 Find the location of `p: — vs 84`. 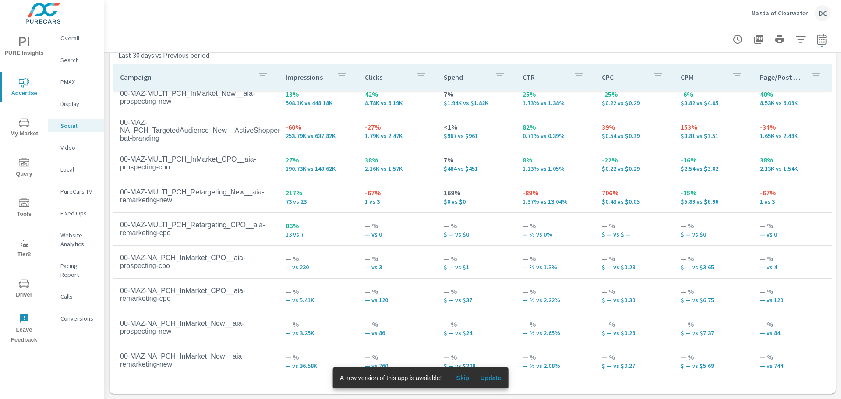

p: — vs 84 is located at coordinates (792, 333).